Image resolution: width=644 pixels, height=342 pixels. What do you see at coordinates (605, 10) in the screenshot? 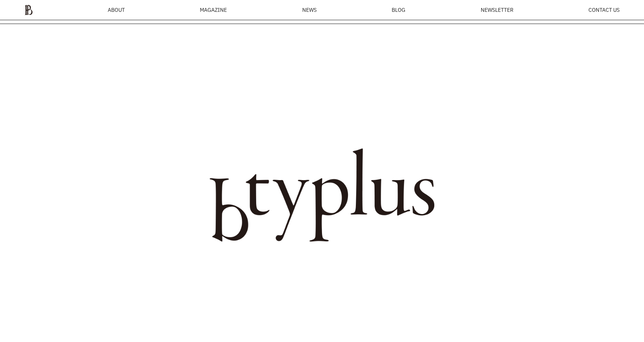
I see `a: CONTACT US` at bounding box center [605, 10].